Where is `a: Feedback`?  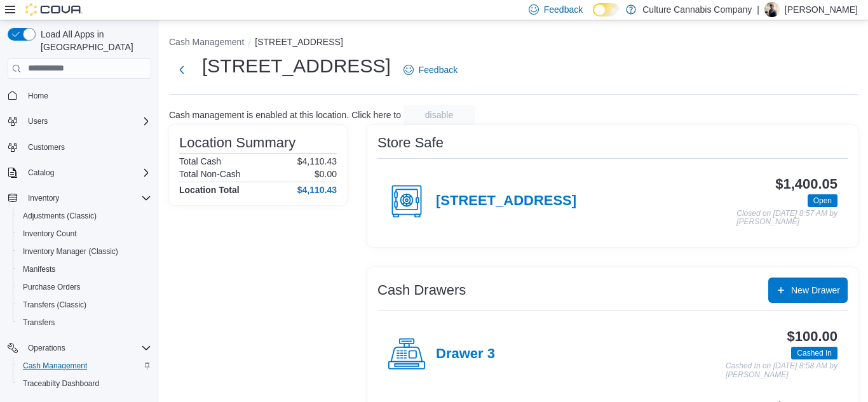 a: Feedback is located at coordinates (430, 70).